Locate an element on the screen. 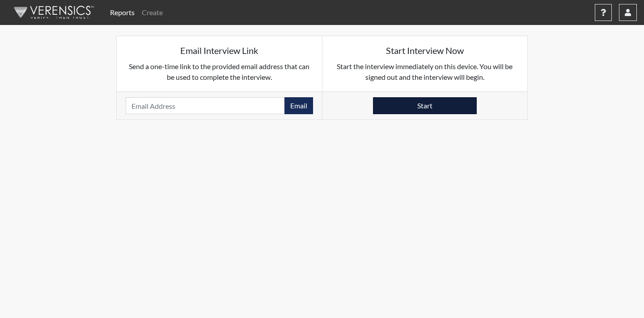 This screenshot has height=318, width=644. a: Reports is located at coordinates (122, 13).